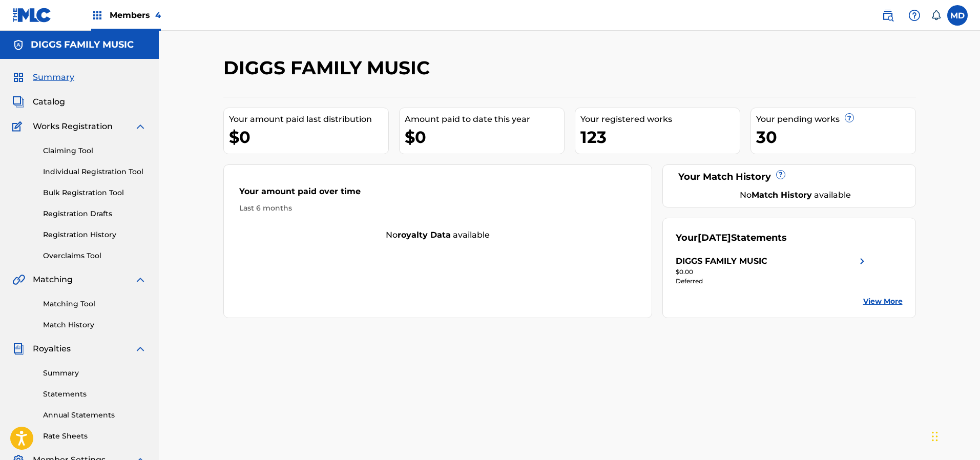  What do you see at coordinates (19, 78) in the screenshot?
I see `img: Summary` at bounding box center [19, 78].